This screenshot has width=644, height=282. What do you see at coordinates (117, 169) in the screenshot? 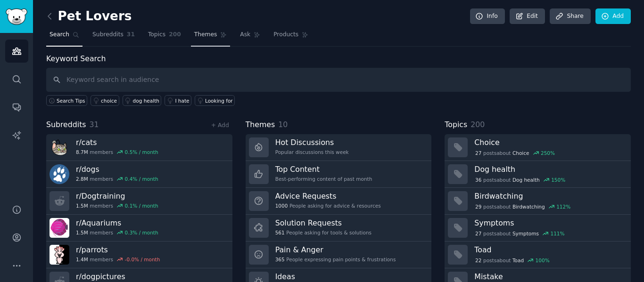
I see `h3: r/ dogs` at bounding box center [117, 169].